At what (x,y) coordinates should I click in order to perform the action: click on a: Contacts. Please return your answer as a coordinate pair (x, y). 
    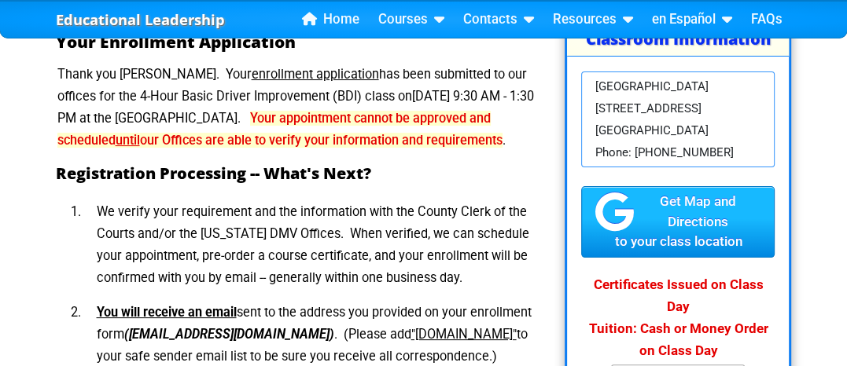
    Looking at the image, I should click on (498, 20).